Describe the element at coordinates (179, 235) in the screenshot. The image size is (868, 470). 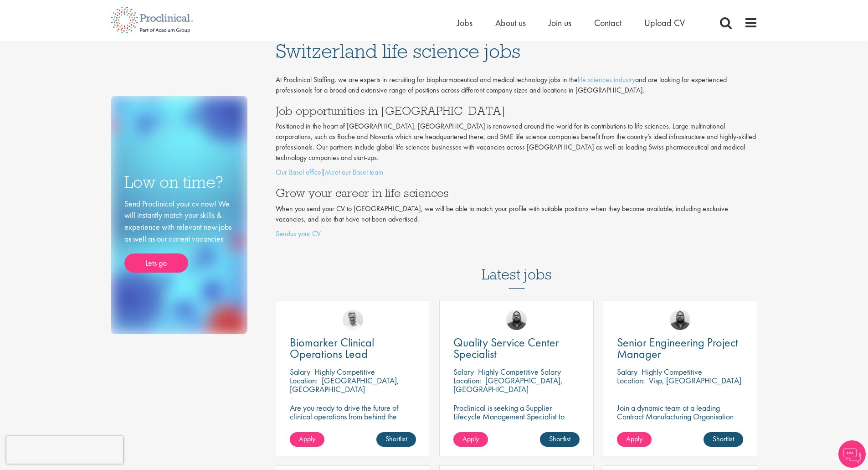
I see `div: Send Proclinical your cv now! We will instantly match your skills & experience with relevant new ...` at that location.